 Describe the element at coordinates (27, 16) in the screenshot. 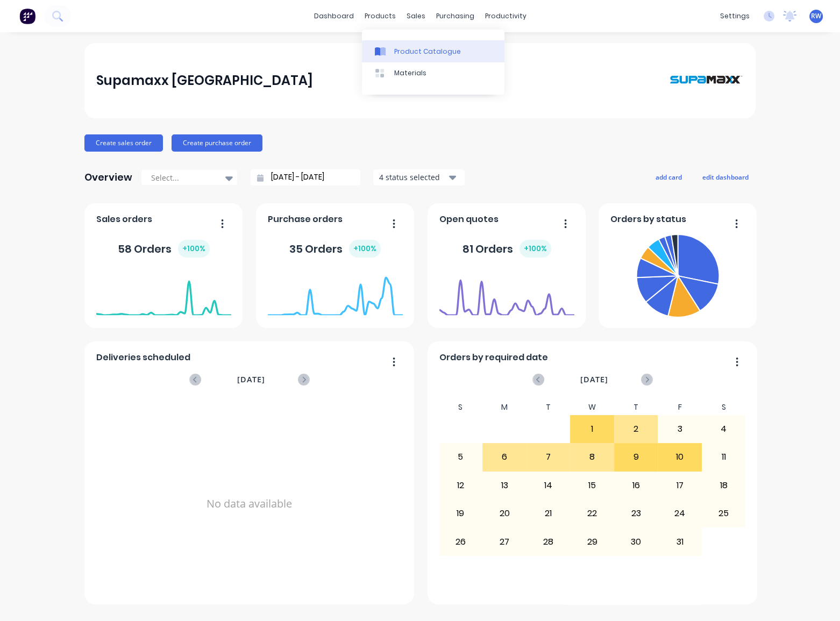

I see `img: Factory` at that location.